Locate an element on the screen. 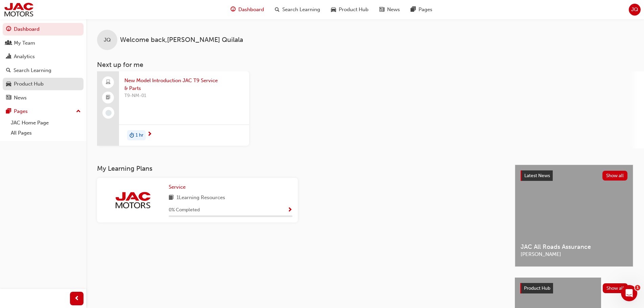 This screenshot has width=644, height=308. a: News is located at coordinates (43, 98).